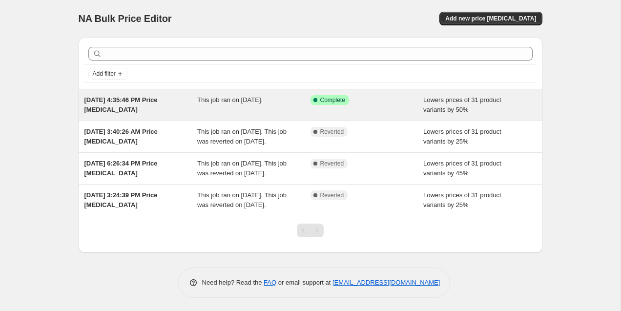 The height and width of the screenshot is (311, 621). What do you see at coordinates (310, 230) in the screenshot?
I see `nav: Pagination` at bounding box center [310, 230].